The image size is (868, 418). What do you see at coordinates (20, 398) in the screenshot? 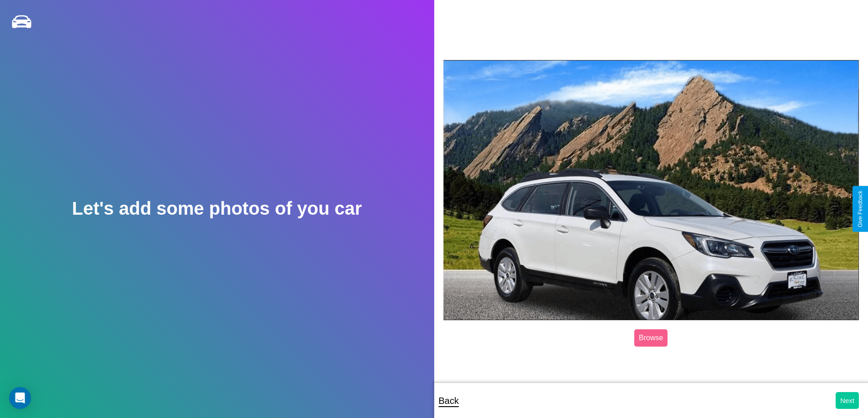
I see `div: Open Intercom Messenger` at bounding box center [20, 398].